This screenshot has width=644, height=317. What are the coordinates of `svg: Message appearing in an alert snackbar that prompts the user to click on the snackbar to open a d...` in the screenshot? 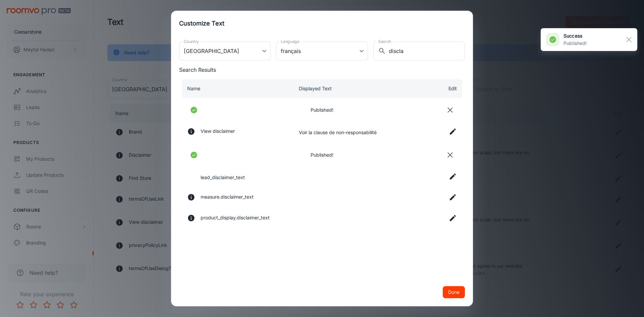 It's located at (191, 132).